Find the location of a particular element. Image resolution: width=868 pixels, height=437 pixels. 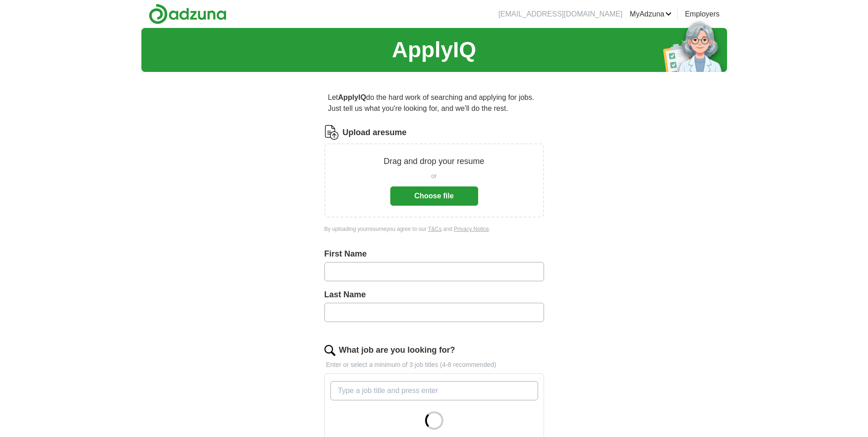

p: Drag and drop your resume is located at coordinates (434, 161).